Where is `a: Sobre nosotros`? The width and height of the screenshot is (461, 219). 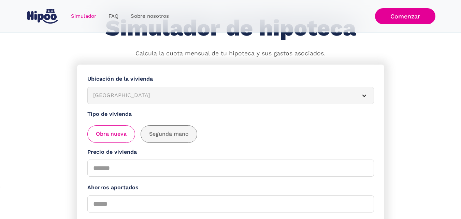 a: Sobre nosotros is located at coordinates (150, 16).